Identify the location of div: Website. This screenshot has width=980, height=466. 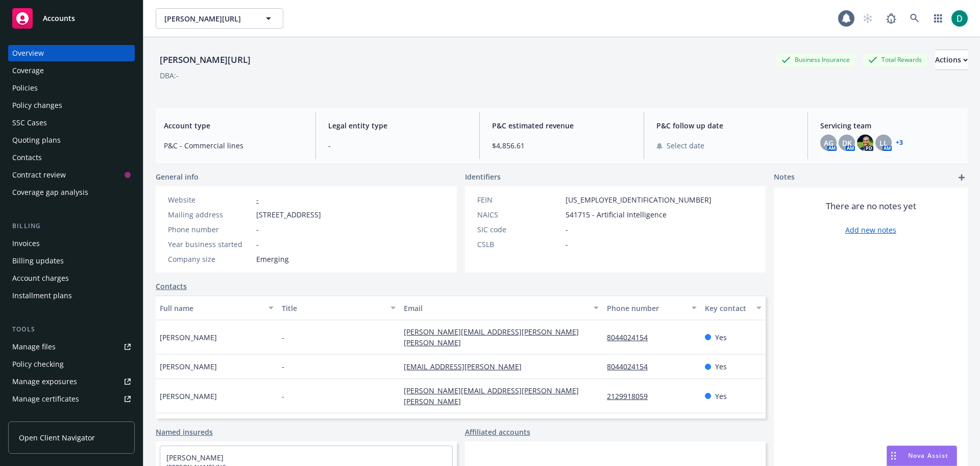
(210, 199).